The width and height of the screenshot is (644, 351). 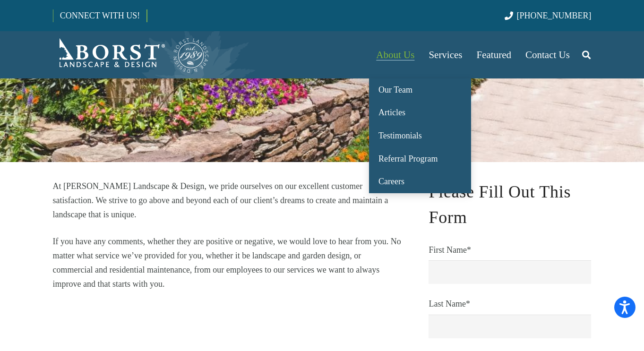 What do you see at coordinates (586, 55) in the screenshot?
I see `a: Search` at bounding box center [586, 55].